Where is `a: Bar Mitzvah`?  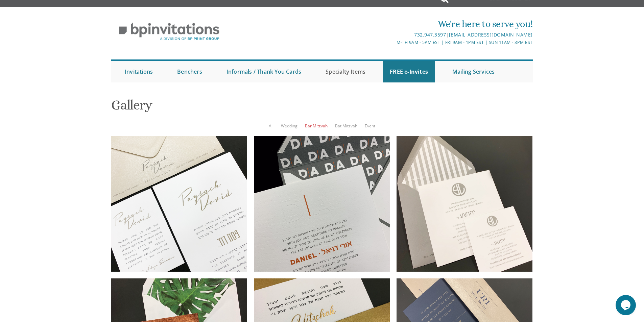
a: Bar Mitzvah is located at coordinates (316, 126).